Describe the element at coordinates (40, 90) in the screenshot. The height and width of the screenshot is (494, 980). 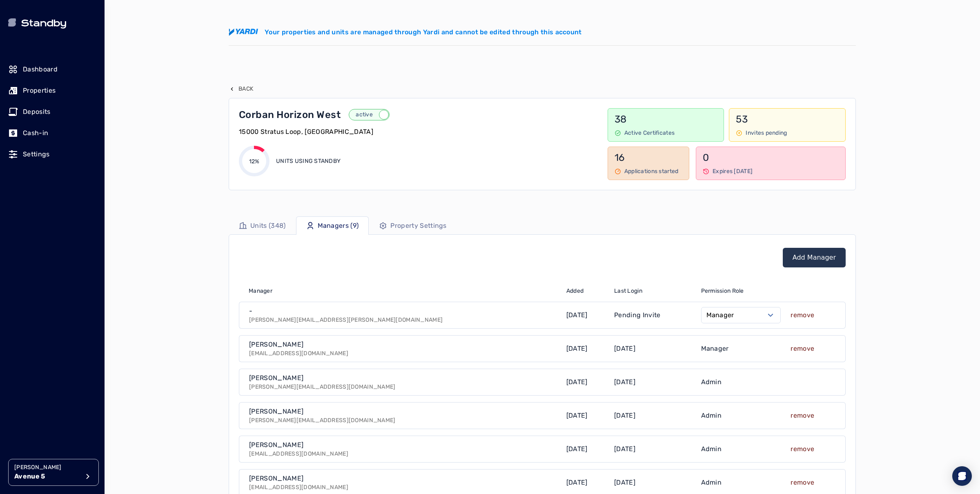
I see `p: Properties` at that location.